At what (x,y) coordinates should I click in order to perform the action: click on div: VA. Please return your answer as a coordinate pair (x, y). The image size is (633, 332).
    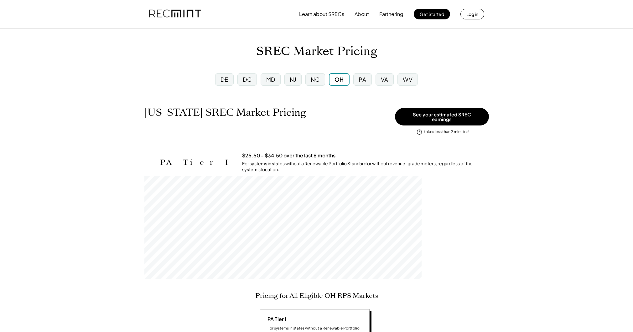
    Looking at the image, I should click on (384, 79).